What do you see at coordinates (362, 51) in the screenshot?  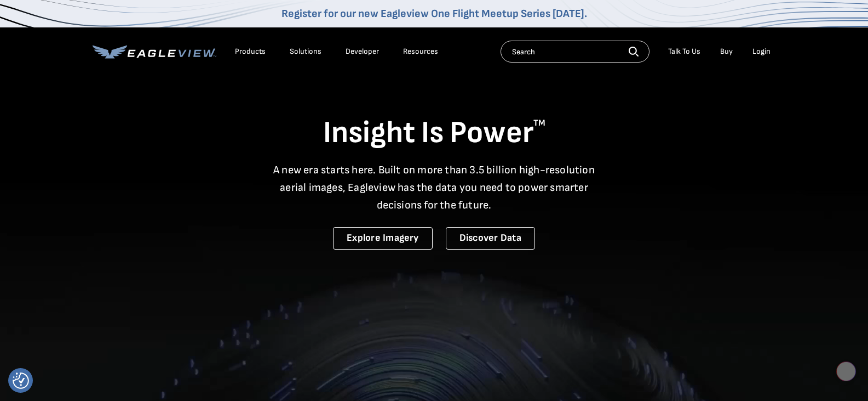 I see `a: Developer` at bounding box center [362, 51].